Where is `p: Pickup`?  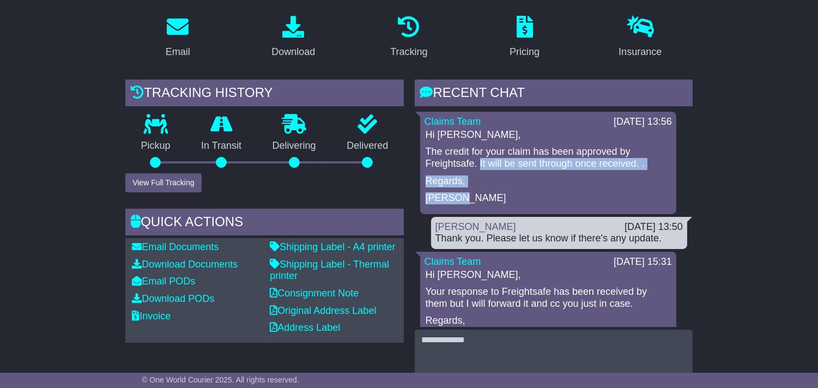
p: Pickup is located at coordinates (155, 146).